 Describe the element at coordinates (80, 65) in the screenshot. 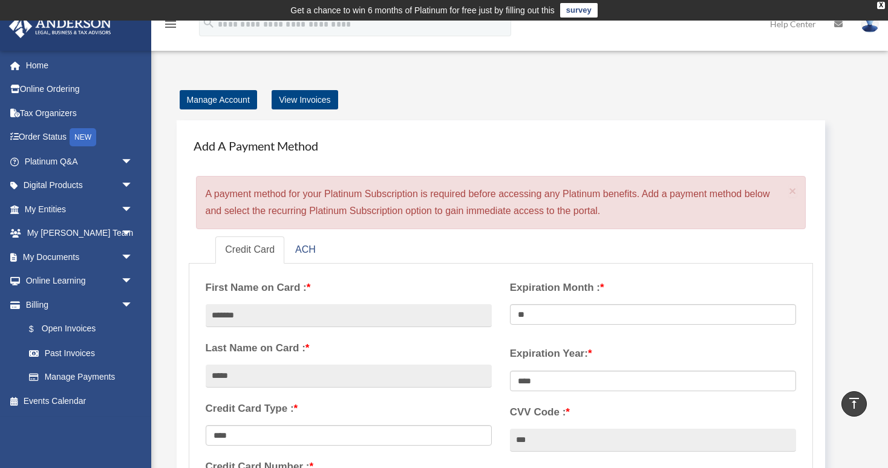

I see `a: Home` at that location.